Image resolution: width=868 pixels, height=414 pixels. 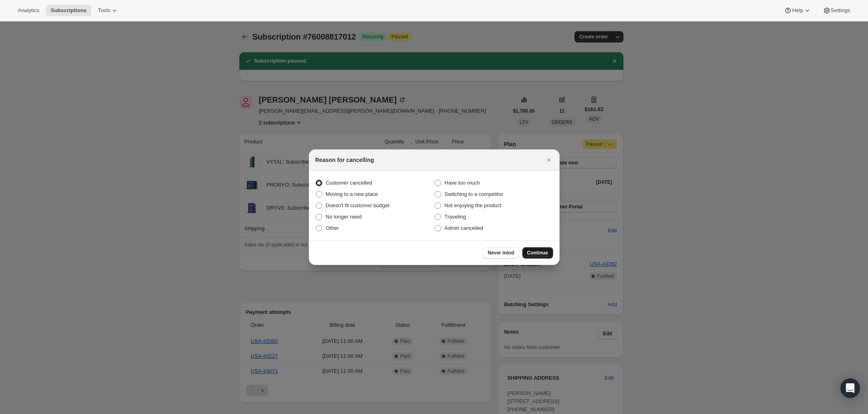 I want to click on span: Admin cancelled, so click(x=463, y=228).